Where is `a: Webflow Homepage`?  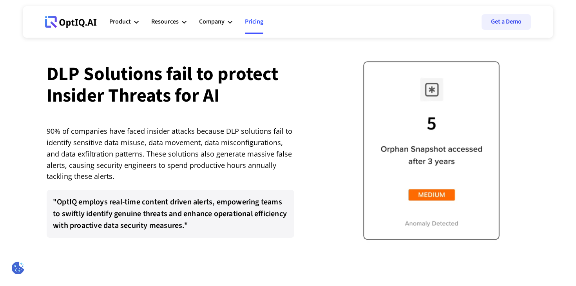 a: Webflow Homepage is located at coordinates (71, 22).